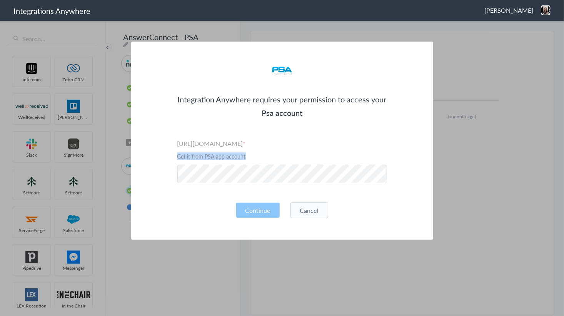  Describe the element at coordinates (309, 210) in the screenshot. I see `button: Cancel` at that location.